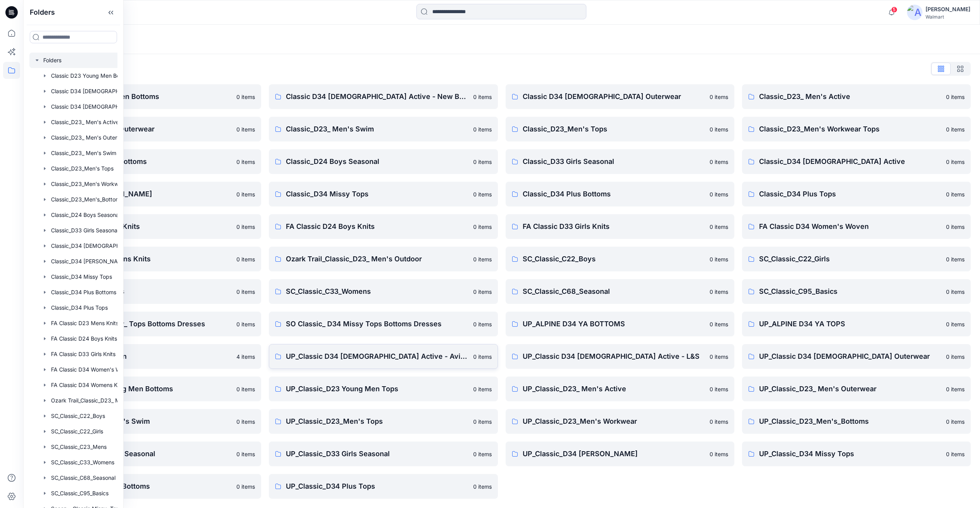 The height and width of the screenshot is (508, 980). I want to click on p: Classic_D24 Boys Seasonal, so click(377, 161).